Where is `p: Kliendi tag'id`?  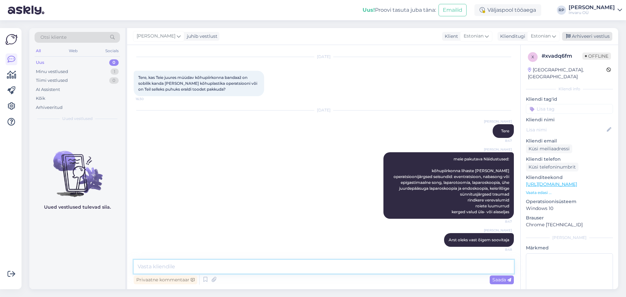 p: Kliendi tag'id is located at coordinates (569, 99).